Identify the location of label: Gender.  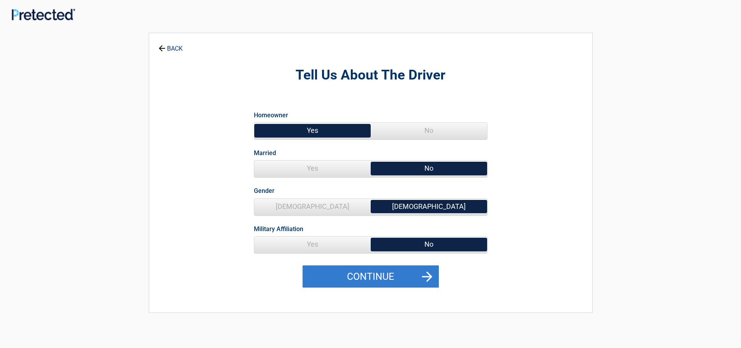
(264, 190).